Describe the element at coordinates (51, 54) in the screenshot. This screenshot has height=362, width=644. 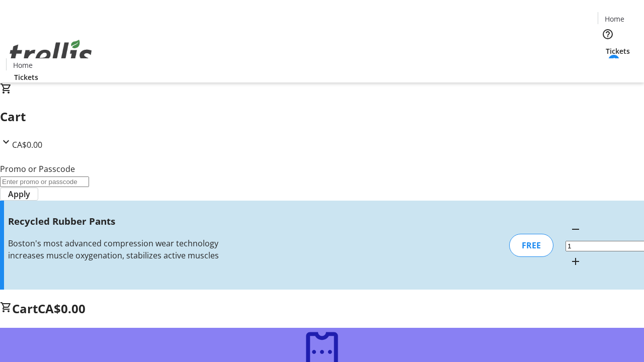
I see `img: Orient E2E Organization Y5mjeEVrPU's Logo` at that location.